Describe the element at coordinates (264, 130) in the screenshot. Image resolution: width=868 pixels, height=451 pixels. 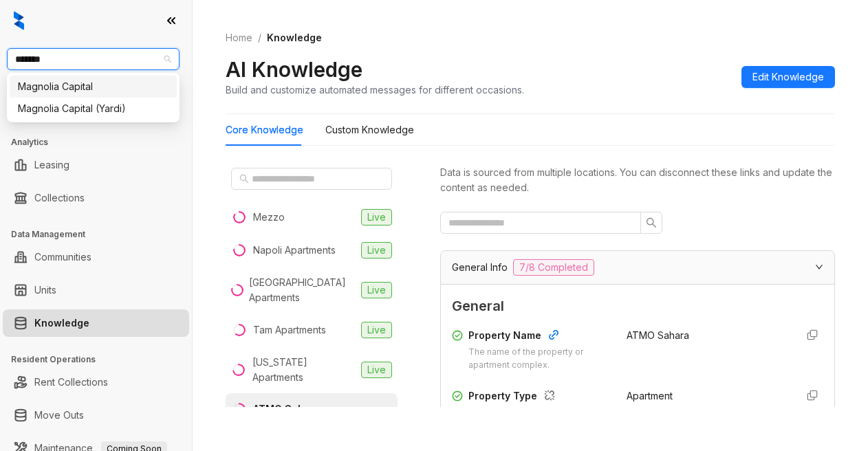
I see `div: Core Knowledge` at that location.